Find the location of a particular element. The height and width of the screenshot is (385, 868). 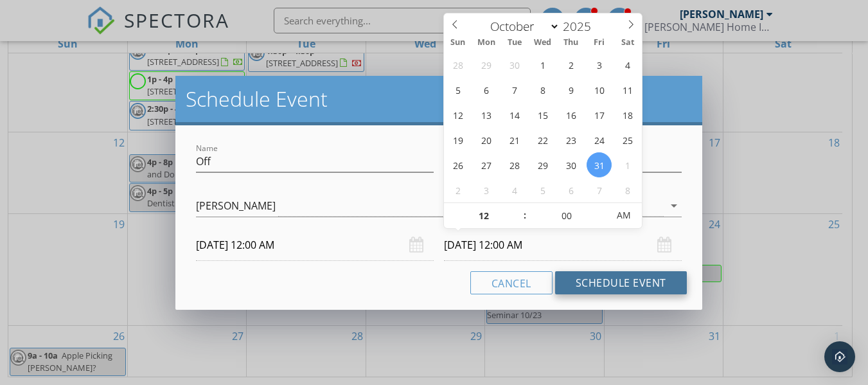

span: November 8, 2025 is located at coordinates (627, 190).